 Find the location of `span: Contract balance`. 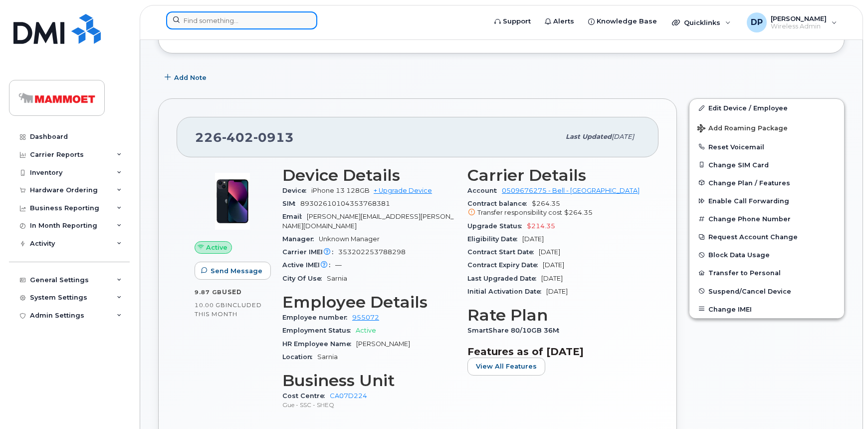

span: Contract balance is located at coordinates (499, 203).